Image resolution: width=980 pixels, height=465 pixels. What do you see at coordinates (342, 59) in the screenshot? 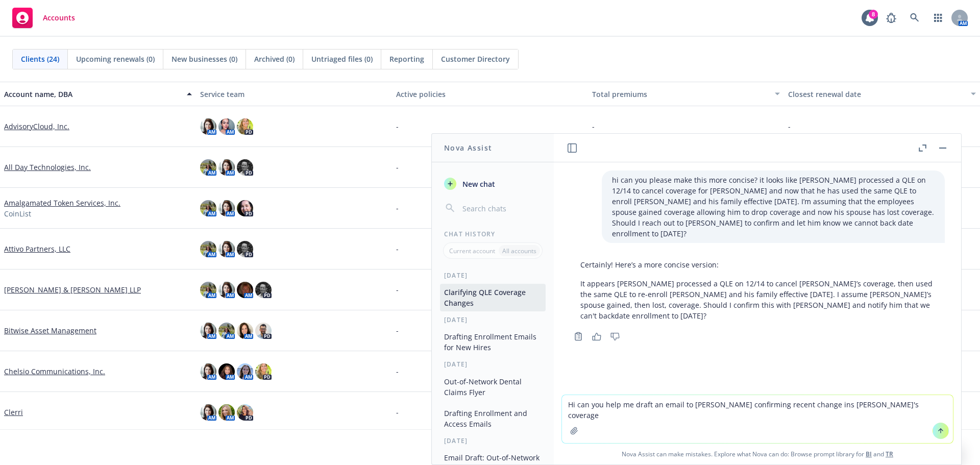
I see `span: Untriaged files (0)` at bounding box center [342, 59].